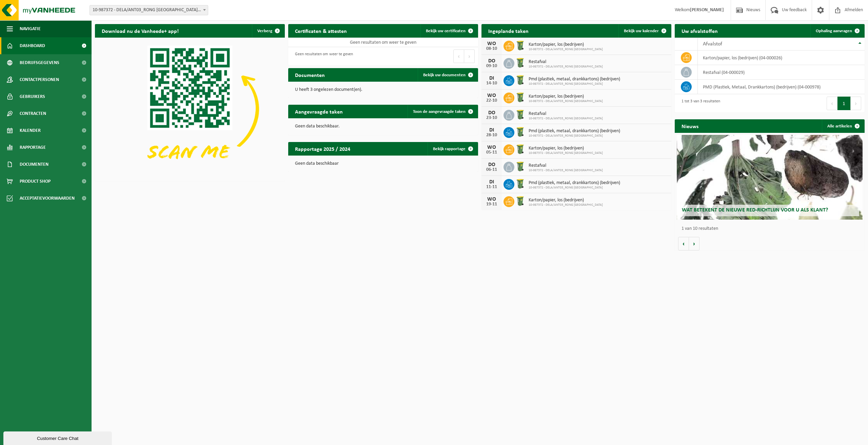 This screenshot has height=445, width=868. I want to click on button: 1, so click(844, 104).